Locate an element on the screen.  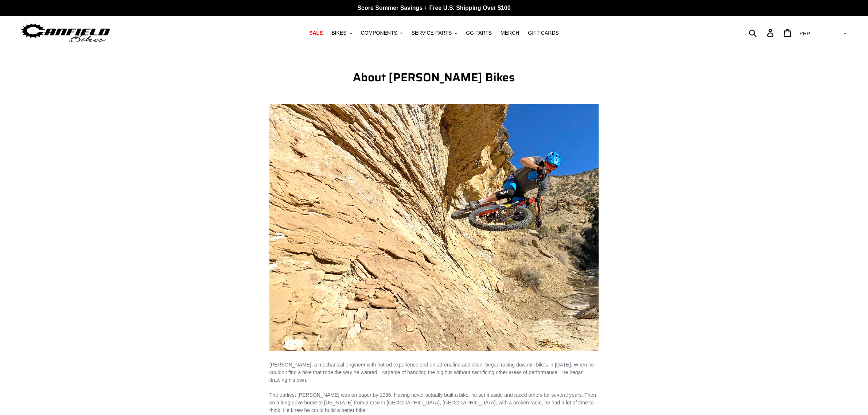
input: Search is located at coordinates (762, 33).